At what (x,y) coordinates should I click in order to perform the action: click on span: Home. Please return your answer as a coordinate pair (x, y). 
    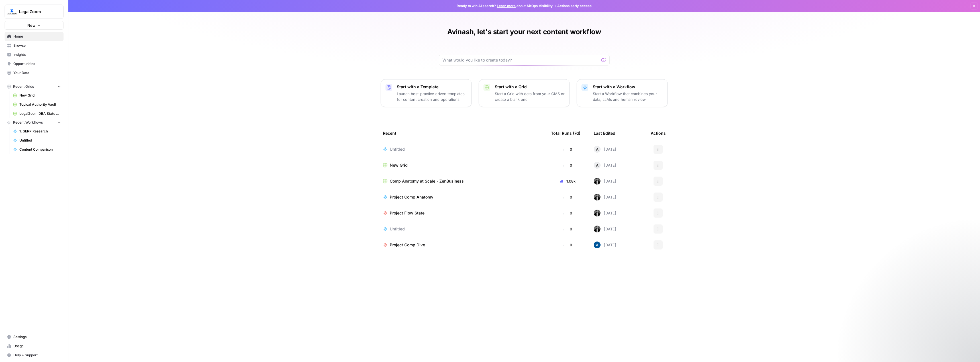
    Looking at the image, I should click on (37, 36).